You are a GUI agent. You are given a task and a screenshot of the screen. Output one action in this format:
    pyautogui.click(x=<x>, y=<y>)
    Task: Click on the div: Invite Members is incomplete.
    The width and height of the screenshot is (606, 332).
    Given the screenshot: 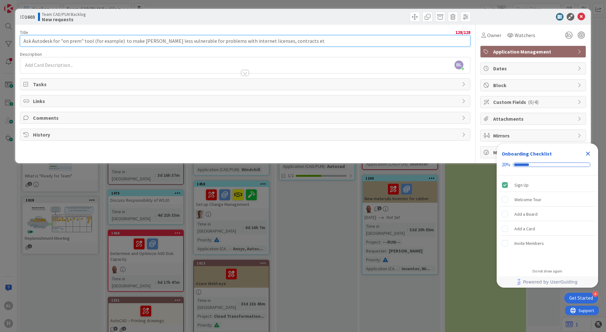 What is the action you would take?
    pyautogui.click(x=547, y=243)
    